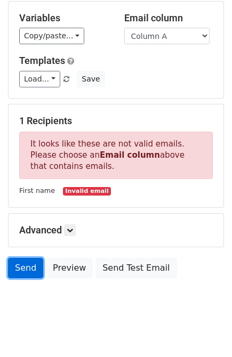 This screenshot has width=232, height=357. Describe the element at coordinates (37, 190) in the screenshot. I see `small: First name` at that location.